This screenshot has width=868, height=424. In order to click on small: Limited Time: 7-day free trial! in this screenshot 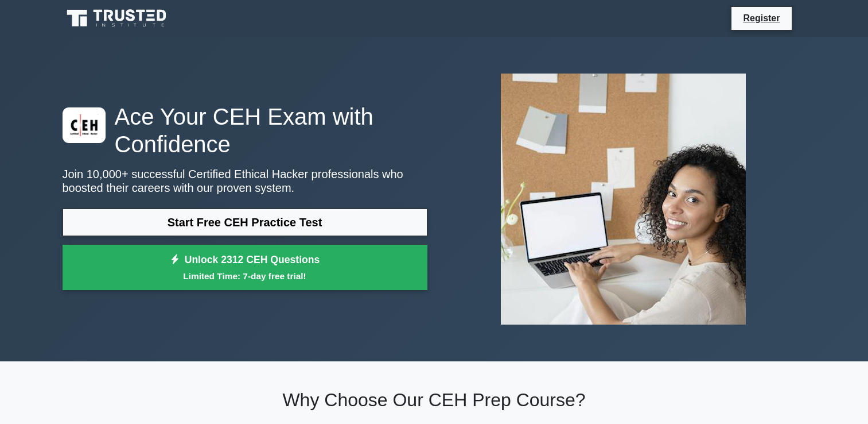, I will do `click(245, 276)`.